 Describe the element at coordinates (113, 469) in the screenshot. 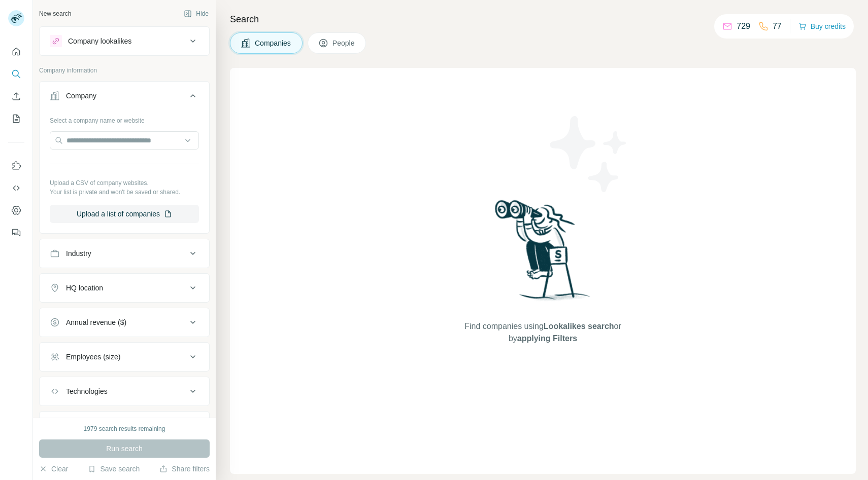

I see `button: Save search` at that location.